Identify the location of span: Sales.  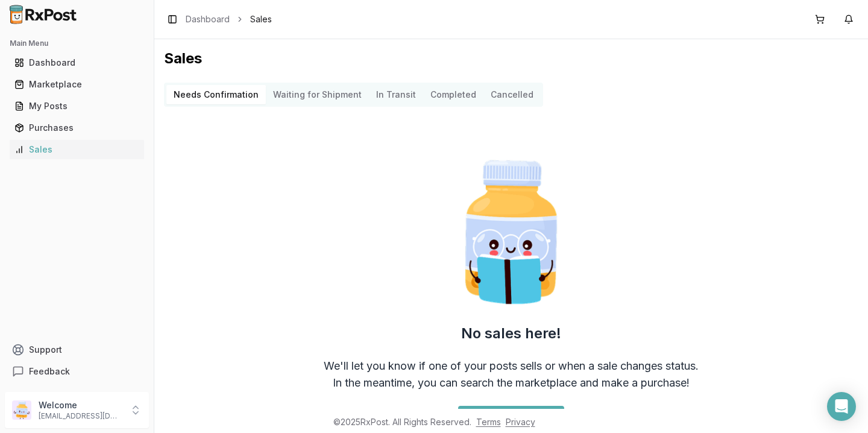
(261, 20).